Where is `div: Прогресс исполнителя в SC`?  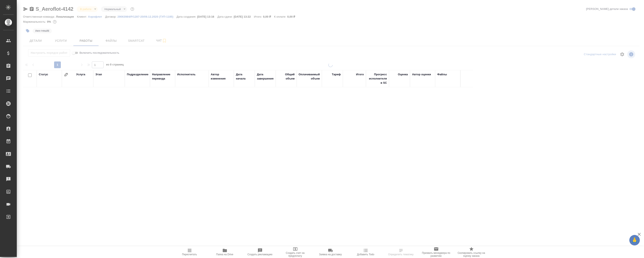 div: Прогресс исполнителя в SC is located at coordinates (378, 79).